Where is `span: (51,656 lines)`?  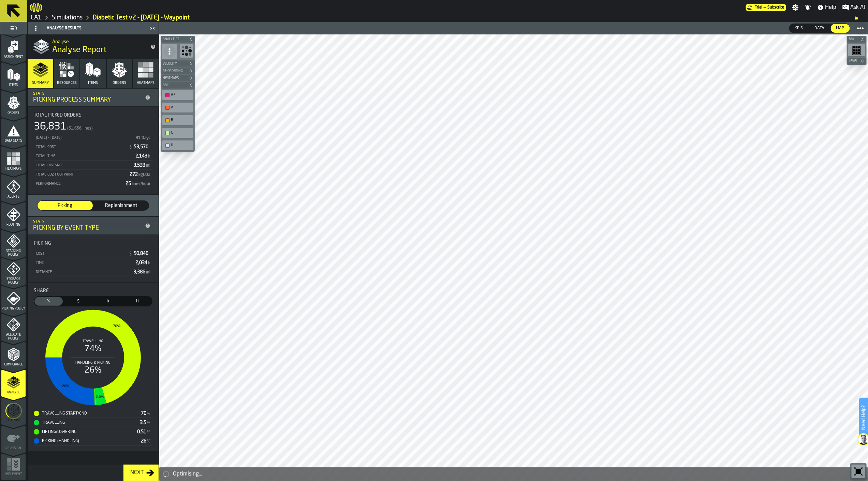
span: (51,656 lines) is located at coordinates (80, 129).